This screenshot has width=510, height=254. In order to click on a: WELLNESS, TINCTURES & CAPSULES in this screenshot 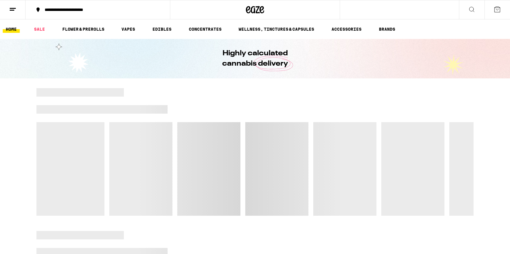, I will do `click(276, 29)`.